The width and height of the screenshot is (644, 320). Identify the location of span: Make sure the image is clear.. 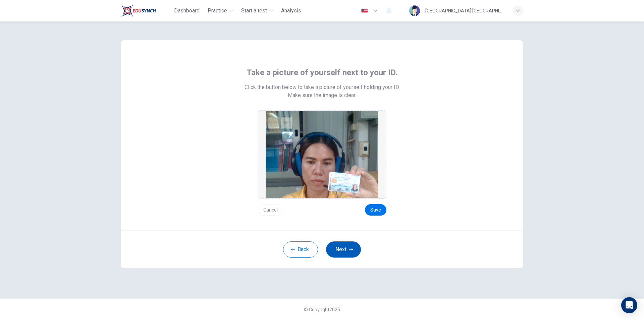
(322, 96).